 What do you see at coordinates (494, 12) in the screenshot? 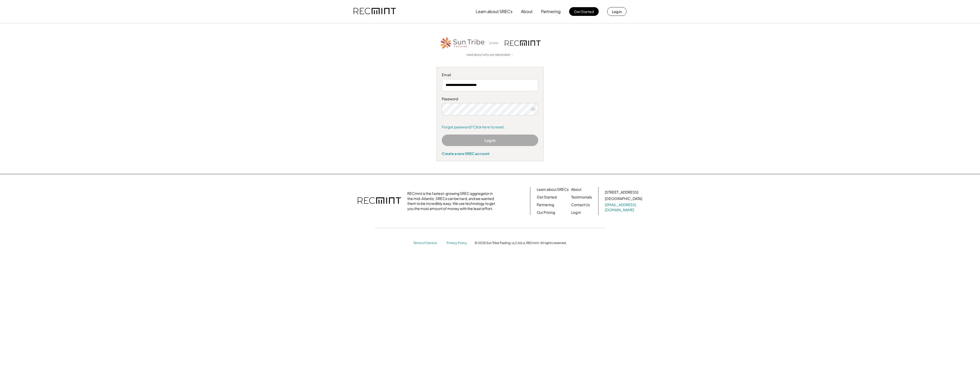
I see `button: Learn about SRECs` at bounding box center [494, 12].